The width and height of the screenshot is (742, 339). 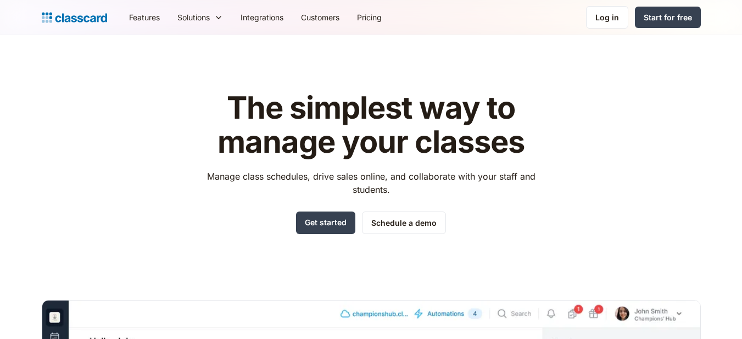 What do you see at coordinates (404, 222) in the screenshot?
I see `a: Schedule a demo` at bounding box center [404, 222].